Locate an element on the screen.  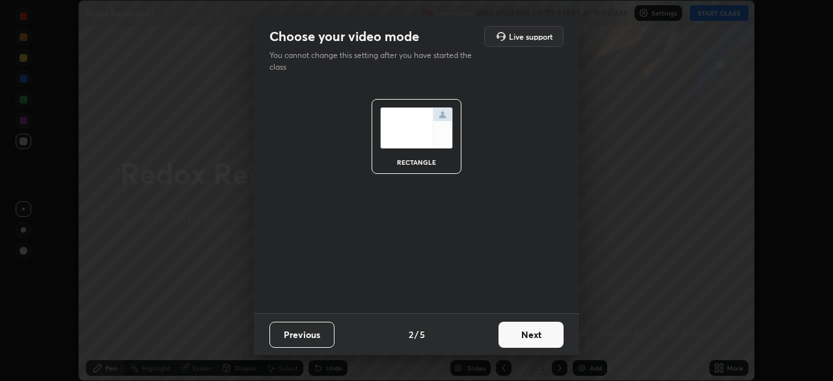
h2: Choose your video mode is located at coordinates (344, 36).